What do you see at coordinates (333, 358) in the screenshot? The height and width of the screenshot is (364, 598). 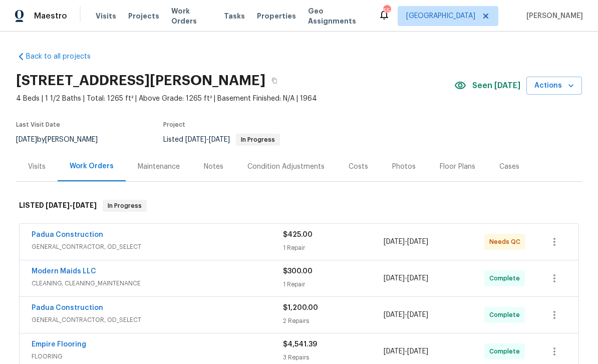 I see `div: 3 Repairs` at bounding box center [333, 358].